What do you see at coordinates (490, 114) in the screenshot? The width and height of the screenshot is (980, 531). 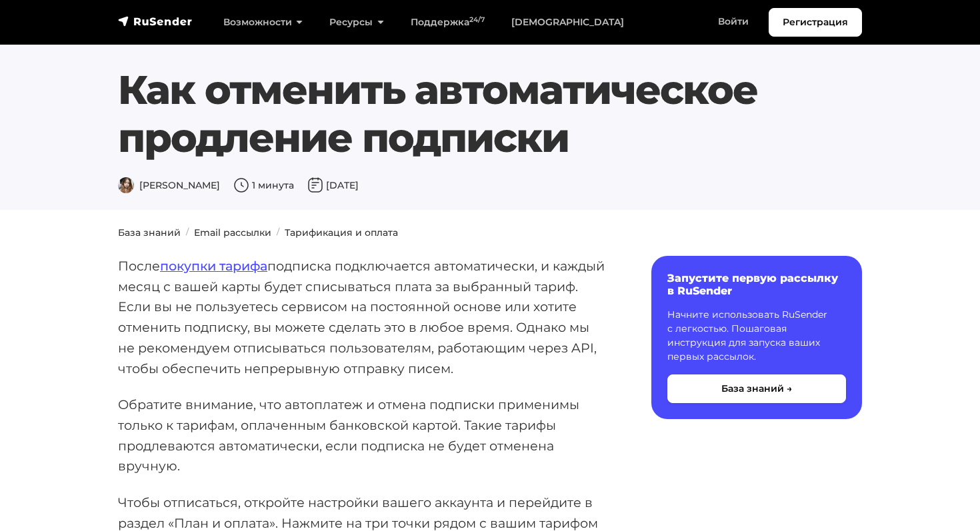 I see `h1: Как отменить автоматическое продление подписки` at bounding box center [490, 114].